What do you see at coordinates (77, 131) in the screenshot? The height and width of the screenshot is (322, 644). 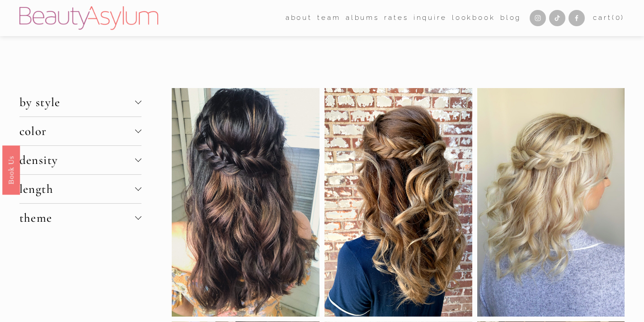 I see `span: color` at bounding box center [77, 131].